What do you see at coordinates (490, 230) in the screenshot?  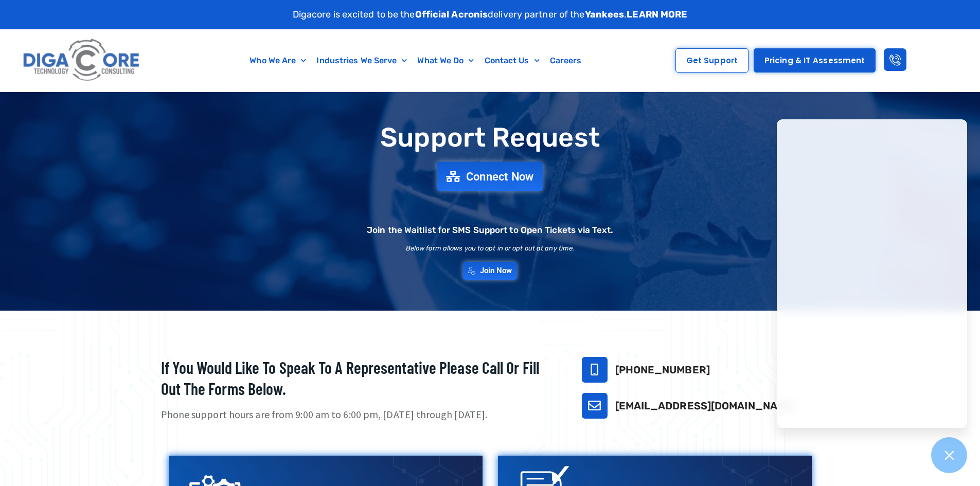 I see `h2: Join the Waitlist for SMS Support to Open Tickets via Text.` at bounding box center [490, 230].